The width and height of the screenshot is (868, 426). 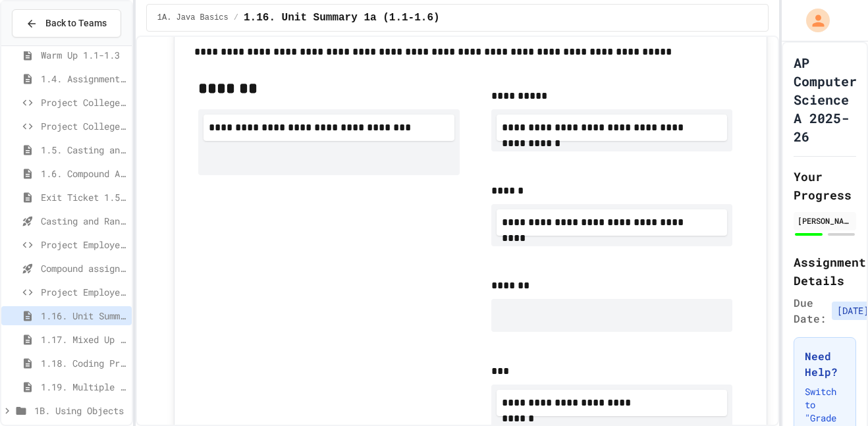 I want to click on h1: AP Computer Science A 2025-26, so click(x=825, y=100).